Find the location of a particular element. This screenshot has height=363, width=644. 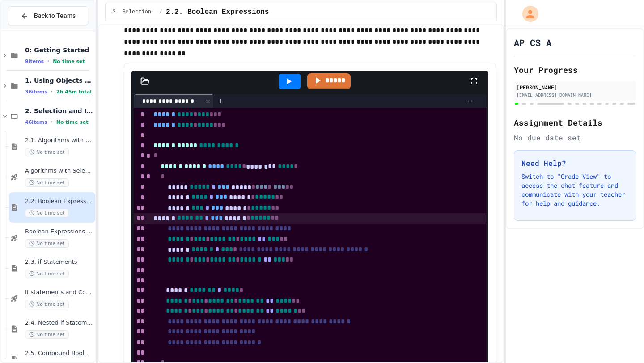

span: 1. Using Objects and Methods is located at coordinates (59, 80).